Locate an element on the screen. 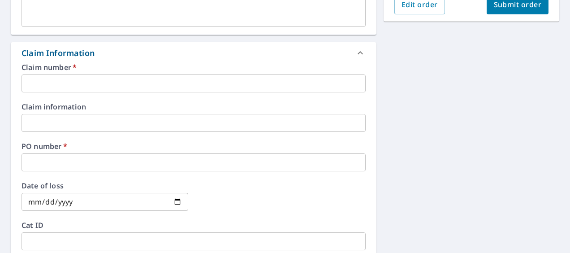  label: Claim information is located at coordinates (194, 107).